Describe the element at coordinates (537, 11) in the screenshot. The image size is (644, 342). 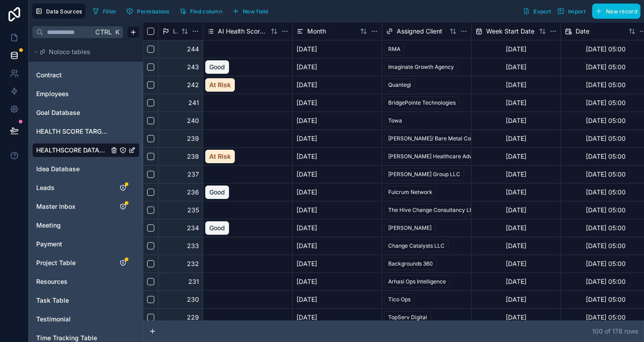
I see `button: Export` at that location.